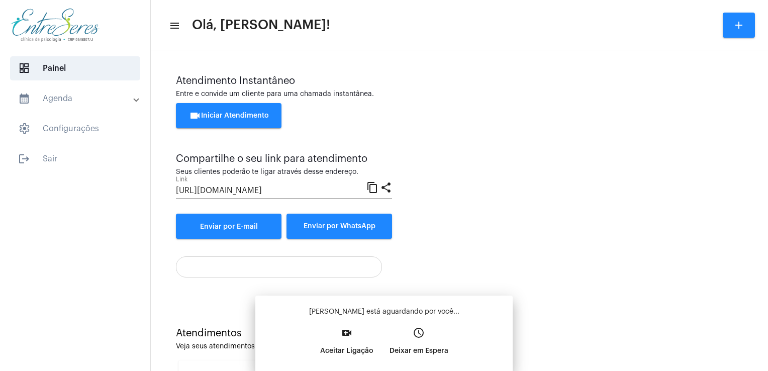  I want to click on span: Painel, so click(75, 68).